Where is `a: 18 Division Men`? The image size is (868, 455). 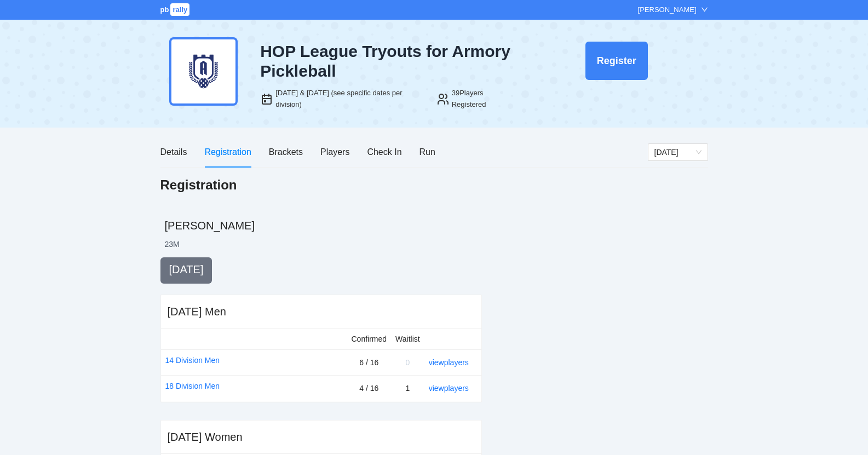
a: 18 Division Men is located at coordinates (193, 387).